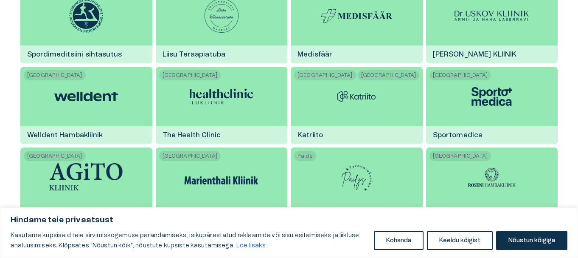  Describe the element at coordinates (356, 16) in the screenshot. I see `img: Medisfäär logo` at that location.